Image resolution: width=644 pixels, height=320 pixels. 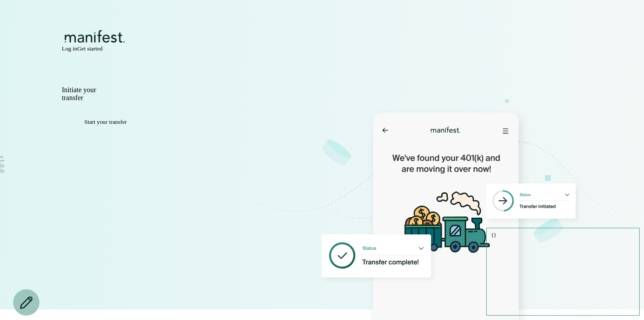 I want to click on button: Get started, so click(x=90, y=48).